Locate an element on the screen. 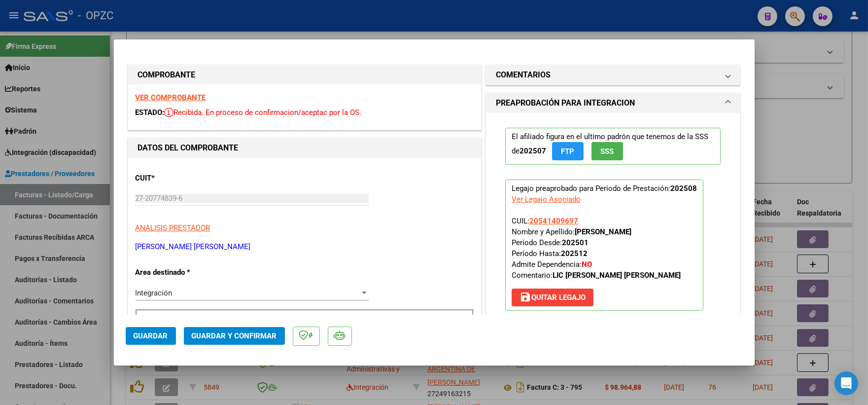  strong: 202508 is located at coordinates (684, 188).